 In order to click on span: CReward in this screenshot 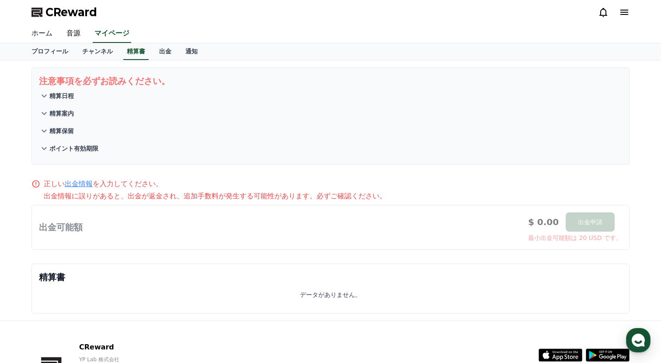, I will do `click(71, 12)`.